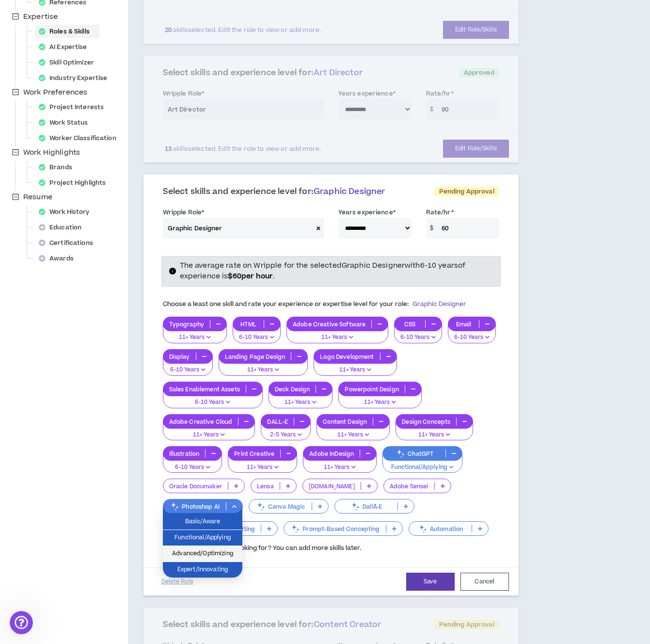  What do you see at coordinates (255, 356) in the screenshot?
I see `p: Landing Page Design` at bounding box center [255, 356].